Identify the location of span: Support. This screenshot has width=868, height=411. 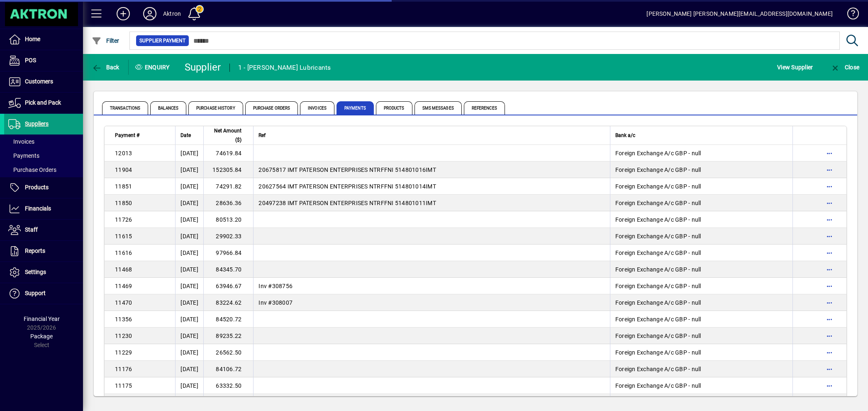
(35, 293).